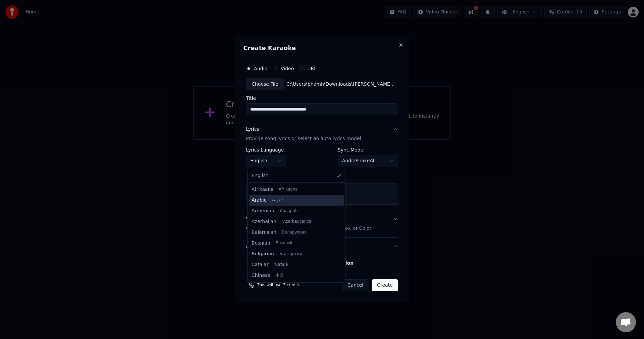 The height and width of the screenshot is (339, 644). Describe the element at coordinates (297, 222) in the screenshot. I see `span: Azərbaycanca` at that location.